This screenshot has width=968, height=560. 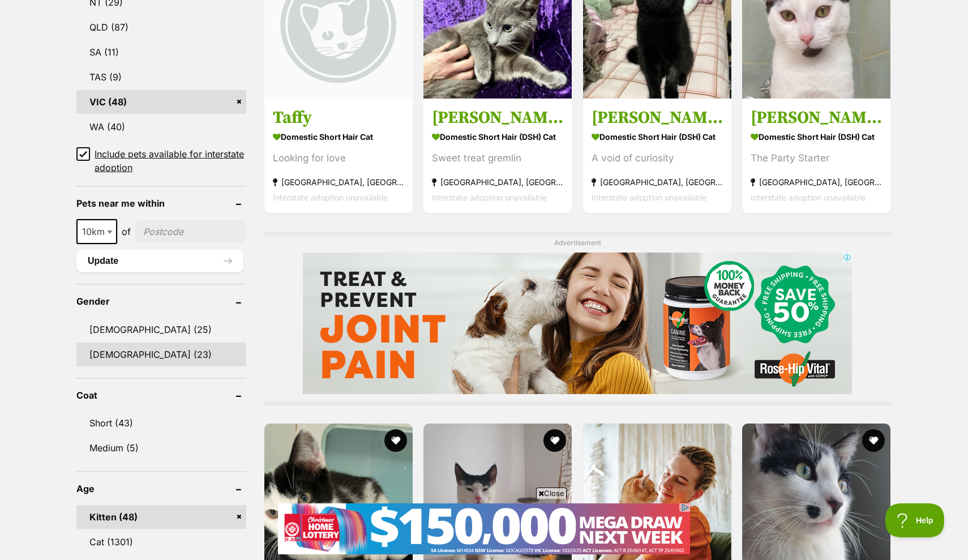 What do you see at coordinates (339, 158) in the screenshot?
I see `div: Looking for love` at bounding box center [339, 158].